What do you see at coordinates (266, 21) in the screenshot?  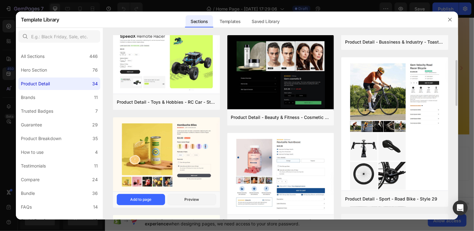 I see `div: Saved Library` at bounding box center [266, 21].